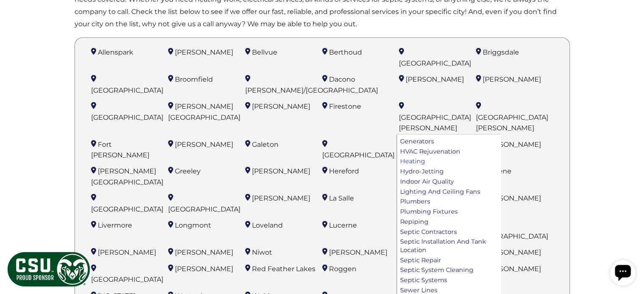 This screenshot has width=644, height=294. Describe the element at coordinates (265, 144) in the screenshot. I see `span: Galeton` at that location.